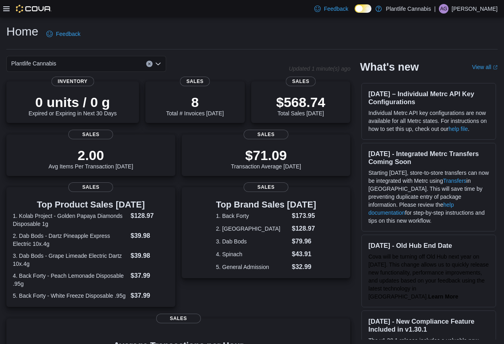  What do you see at coordinates (444, 9) in the screenshot?
I see `div: Ashley Godkin` at bounding box center [444, 9].